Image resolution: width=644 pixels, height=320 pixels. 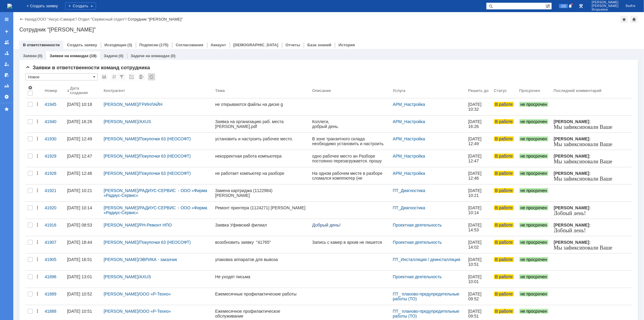 What do you see at coordinates (53, 296) in the screenshot?
I see `a: 41889` at bounding box center [53, 296].